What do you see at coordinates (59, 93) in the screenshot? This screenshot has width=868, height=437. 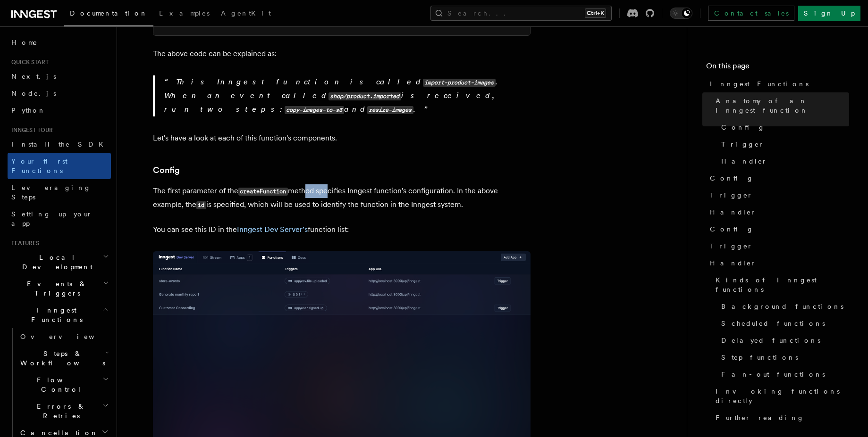 I see `a: Node.js` at bounding box center [59, 93].